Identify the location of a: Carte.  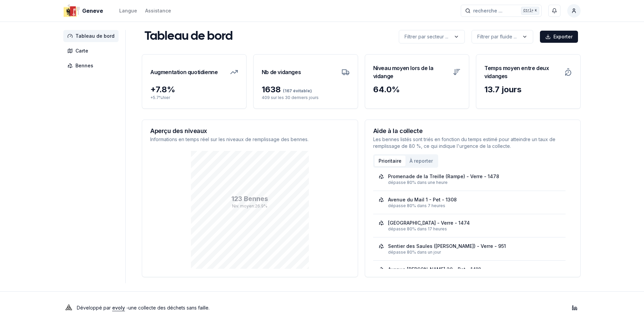
(92, 51).